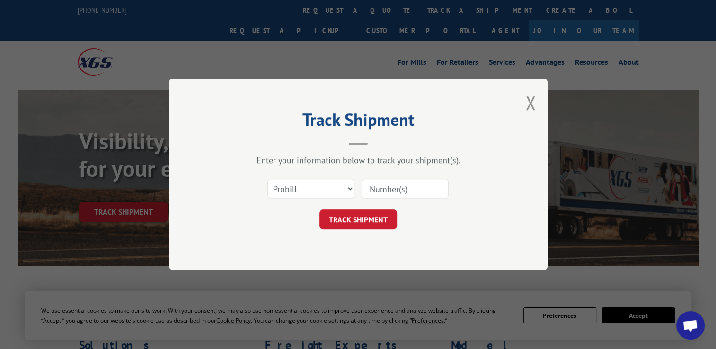 The image size is (716, 349). Describe the element at coordinates (531, 103) in the screenshot. I see `button: Close modal` at that location.